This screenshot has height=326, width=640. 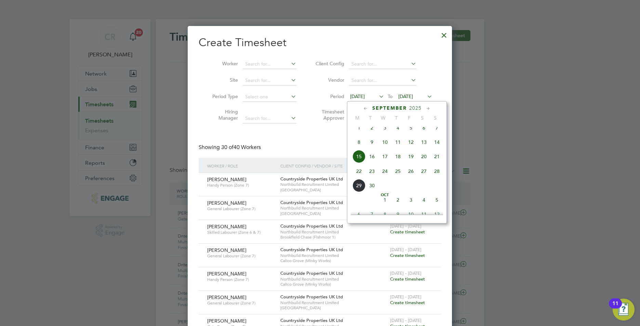 What do you see at coordinates (385, 200) in the screenshot?
I see `span: 1` at bounding box center [385, 200].